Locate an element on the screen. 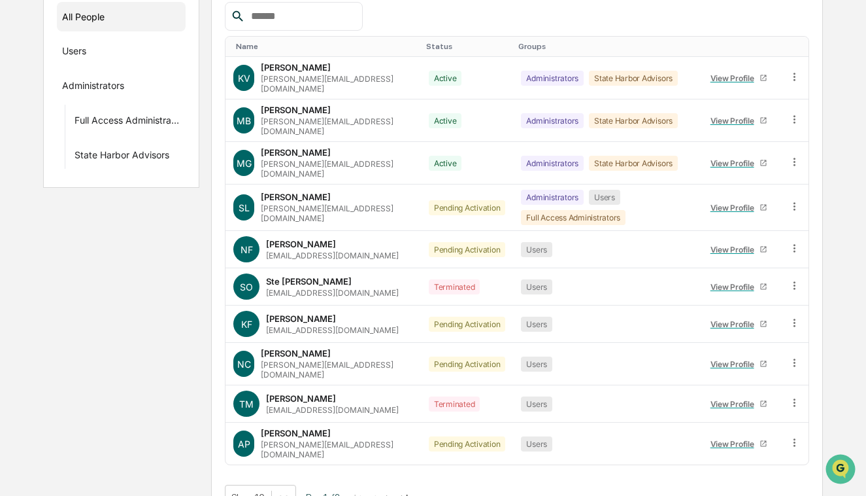  button: Start new chat is located at coordinates (230, 112).